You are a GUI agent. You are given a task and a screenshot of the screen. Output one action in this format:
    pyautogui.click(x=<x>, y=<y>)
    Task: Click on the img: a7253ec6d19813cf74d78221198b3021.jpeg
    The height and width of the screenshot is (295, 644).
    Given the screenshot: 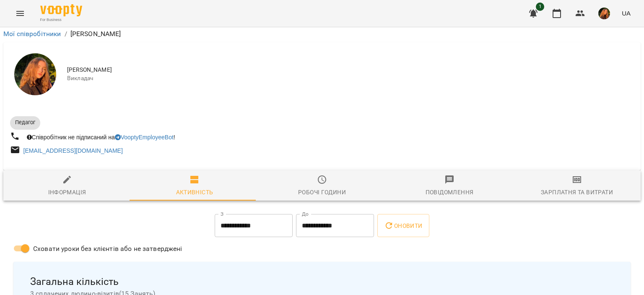 What is the action you would take?
    pyautogui.click(x=605, y=13)
    